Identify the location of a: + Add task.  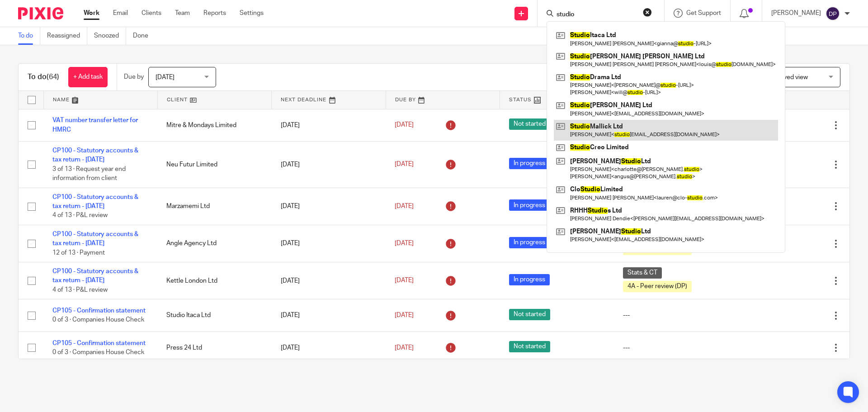
(88, 77).